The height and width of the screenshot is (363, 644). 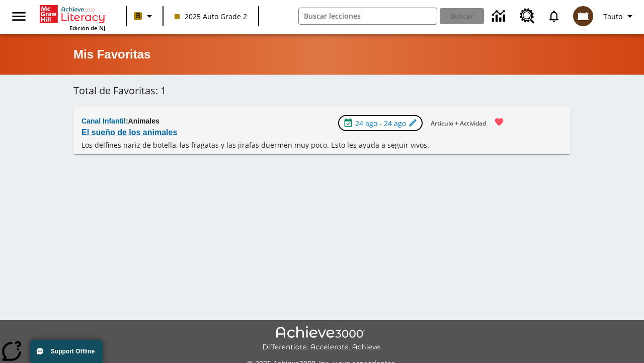 What do you see at coordinates (73, 14) in the screenshot?
I see `a: Portada` at bounding box center [73, 14].